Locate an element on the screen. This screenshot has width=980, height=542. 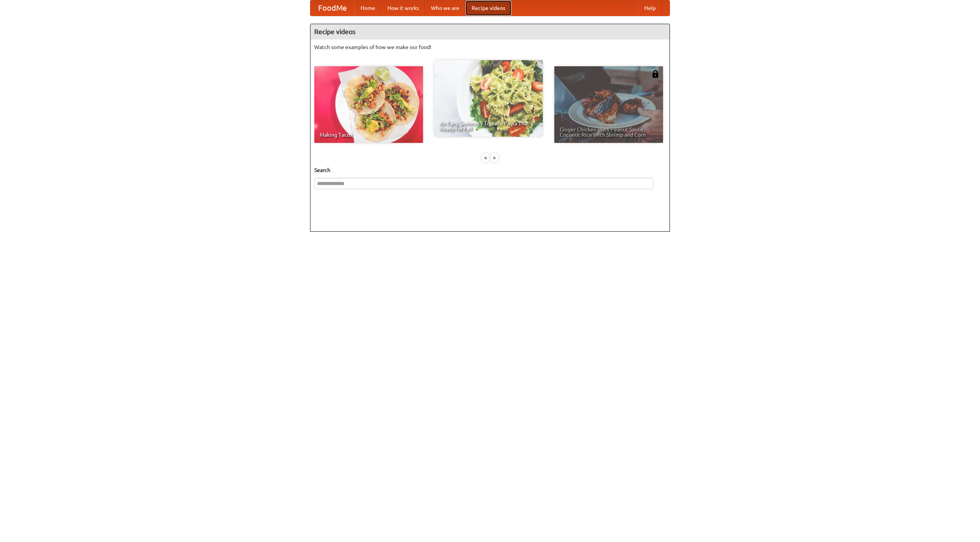
a: Who we are is located at coordinates (445, 8).